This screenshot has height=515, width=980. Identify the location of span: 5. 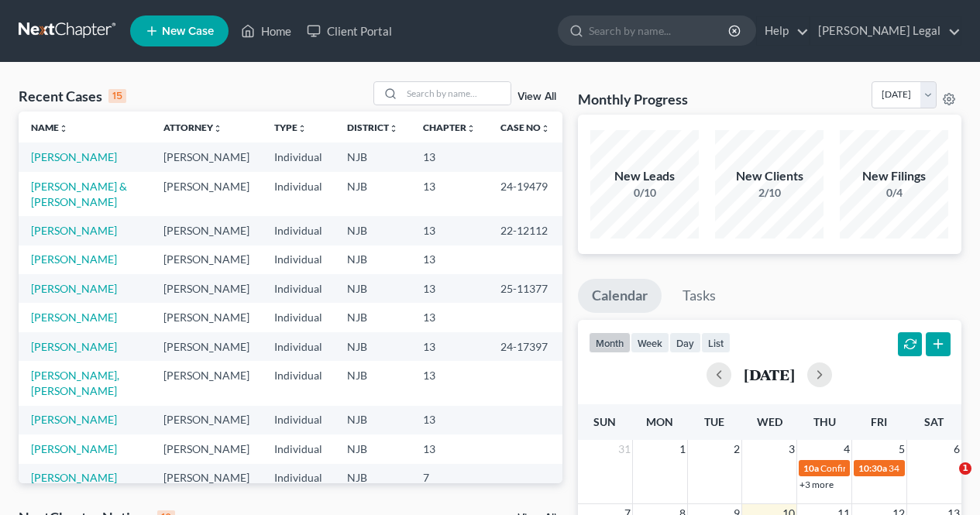
(901, 449).